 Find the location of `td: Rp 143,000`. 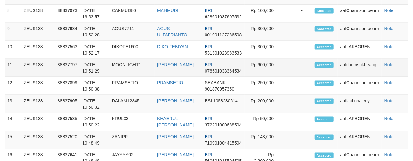

td: Rp 143,000 is located at coordinates (264, 140).